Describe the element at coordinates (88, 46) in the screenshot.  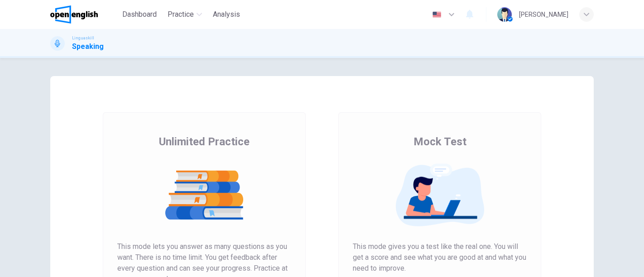
I see `h1: Speaking` at that location.